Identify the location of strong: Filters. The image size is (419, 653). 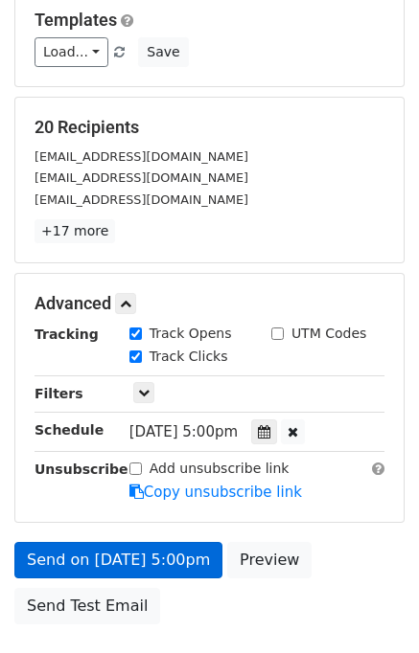
(58, 394).